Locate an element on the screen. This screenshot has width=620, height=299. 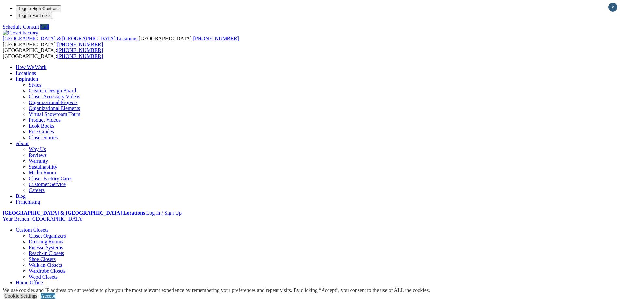
a: Cookie Settings is located at coordinates (21, 296).